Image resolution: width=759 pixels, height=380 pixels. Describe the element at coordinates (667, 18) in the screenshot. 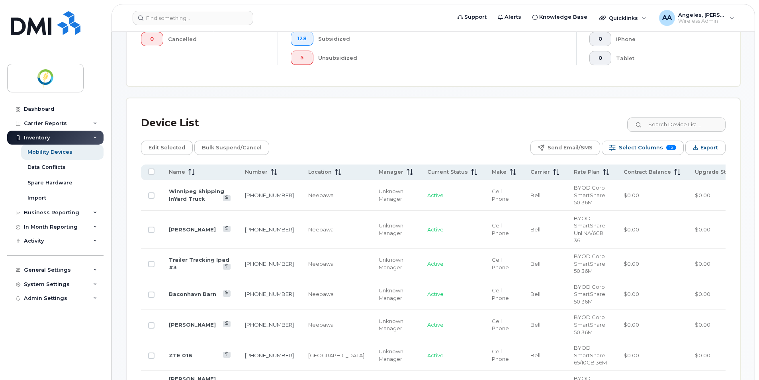

I see `span: AA` at that location.